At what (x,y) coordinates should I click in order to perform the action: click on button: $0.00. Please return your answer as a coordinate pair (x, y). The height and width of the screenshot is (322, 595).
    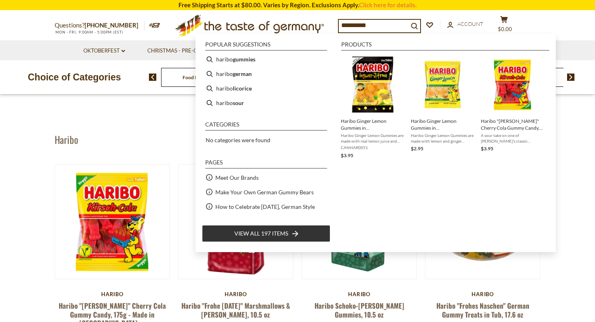
    Looking at the image, I should click on (504, 26).